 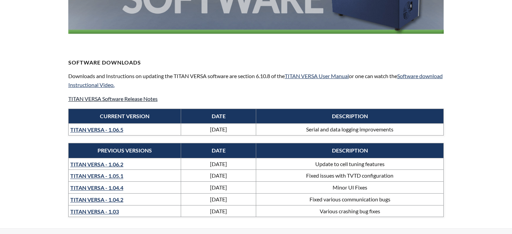 What do you see at coordinates (97, 199) in the screenshot?
I see `a: TITAN VERSA - 1.04.2` at bounding box center [97, 199].